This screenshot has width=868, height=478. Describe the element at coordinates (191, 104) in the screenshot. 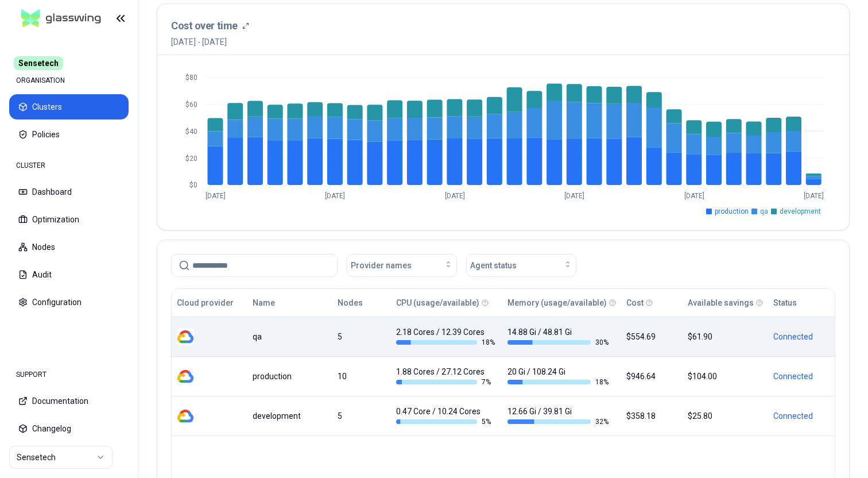

I see `tspan: $60` at that location.